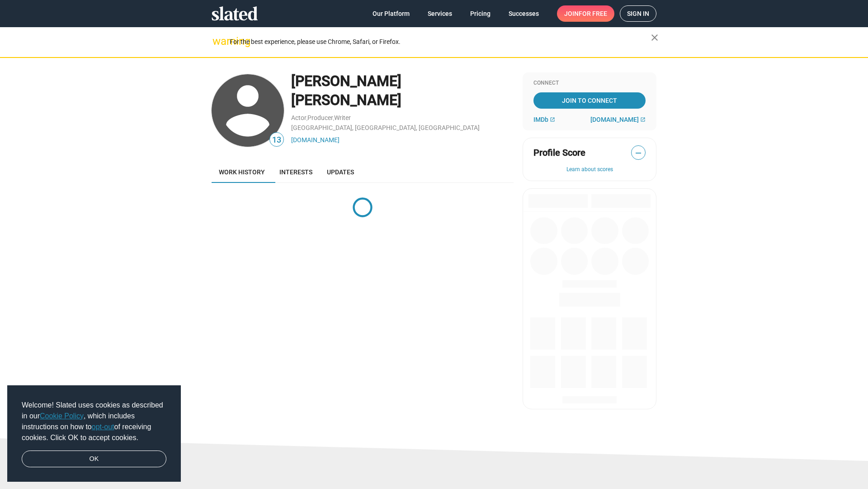  I want to click on a: Sign in, so click(638, 13).